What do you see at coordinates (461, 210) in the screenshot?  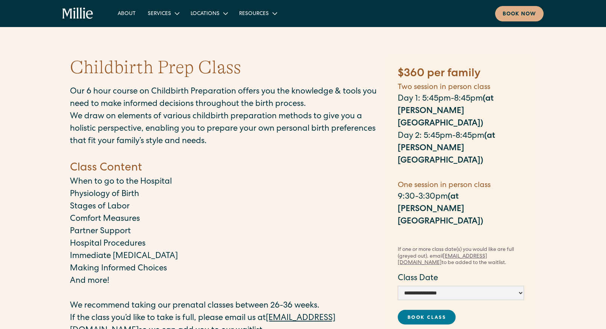 I see `p: 9:30-3:30pm` at bounding box center [461, 210].